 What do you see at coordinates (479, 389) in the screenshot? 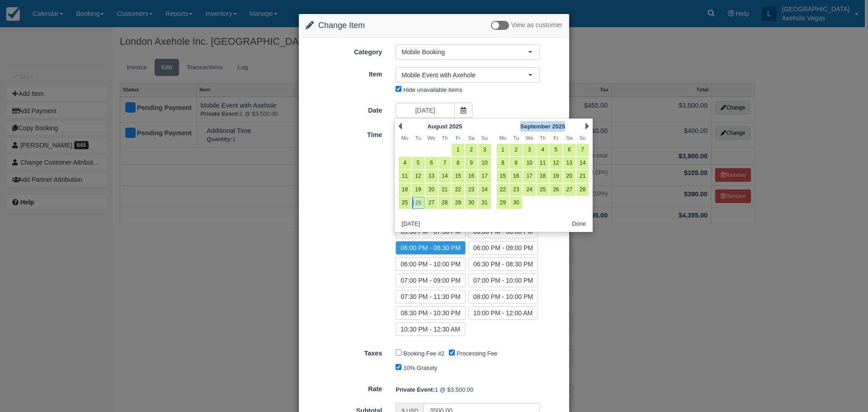
I see `div: 1 @ $3,500.00` at bounding box center [479, 389].